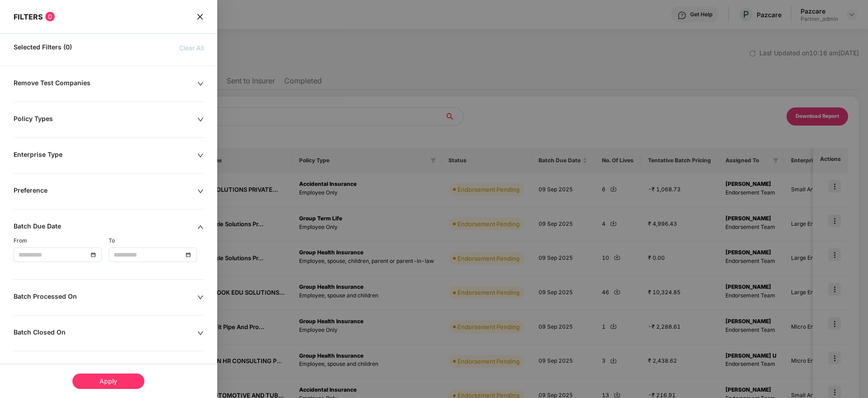 The height and width of the screenshot is (398, 868). I want to click on span: close, so click(200, 16).